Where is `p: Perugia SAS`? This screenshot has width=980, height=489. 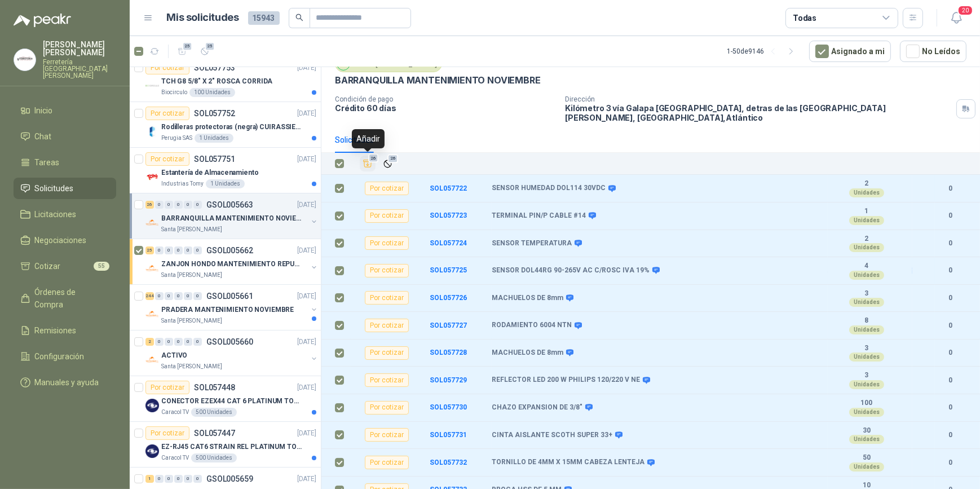 p: Perugia SAS is located at coordinates (177, 138).